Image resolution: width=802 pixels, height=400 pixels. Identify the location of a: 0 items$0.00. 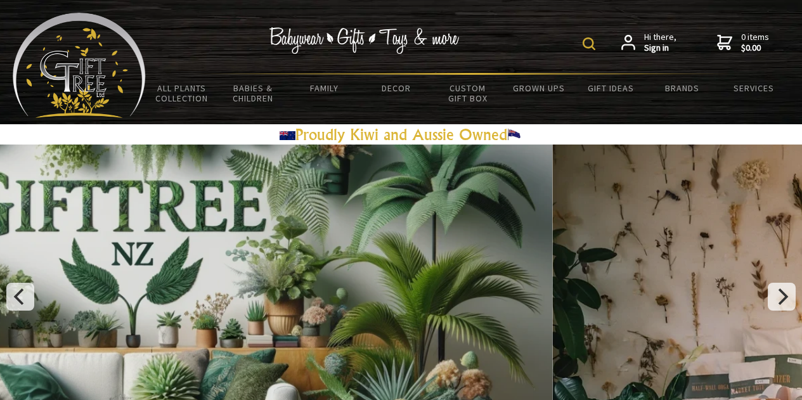
(743, 42).